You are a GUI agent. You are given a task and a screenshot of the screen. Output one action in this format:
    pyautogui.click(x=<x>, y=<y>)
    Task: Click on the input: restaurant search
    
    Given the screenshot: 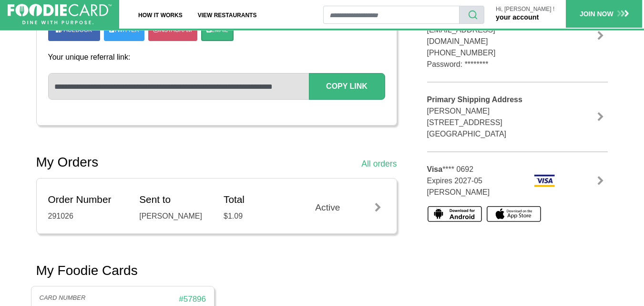 What is the action you would take?
    pyautogui.click(x=391, y=15)
    